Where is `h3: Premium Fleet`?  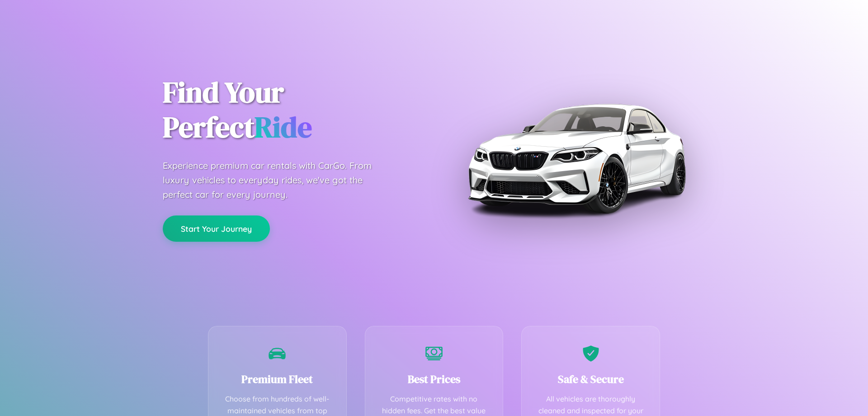
h3: Premium Fleet is located at coordinates (277, 379).